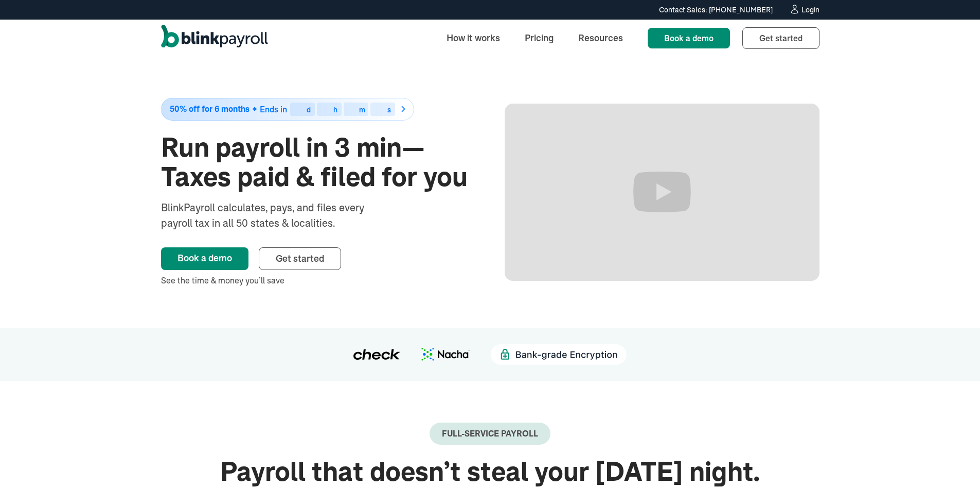 The image size is (980, 487). What do you see at coordinates (389, 109) in the screenshot?
I see `div: s` at bounding box center [389, 109].